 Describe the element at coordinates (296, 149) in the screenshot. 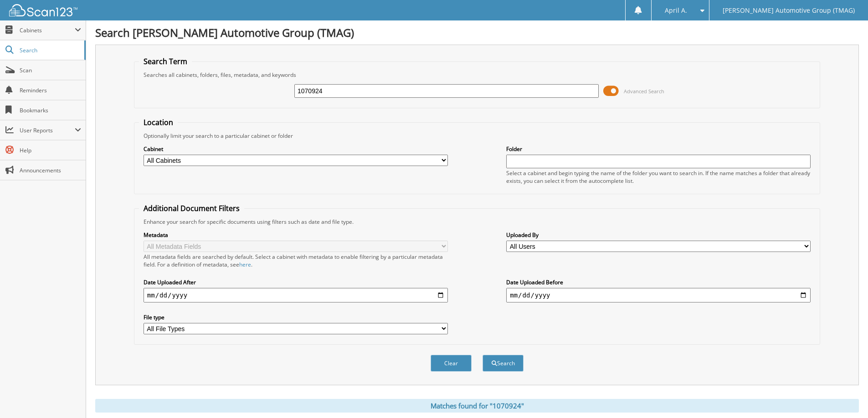

I see `label: Cabinet` at that location.